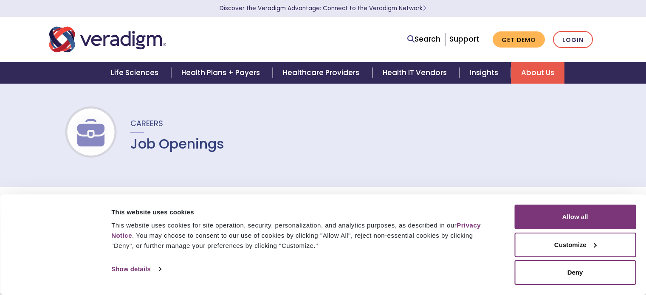  I want to click on a: Healthcare Providers, so click(322, 73).